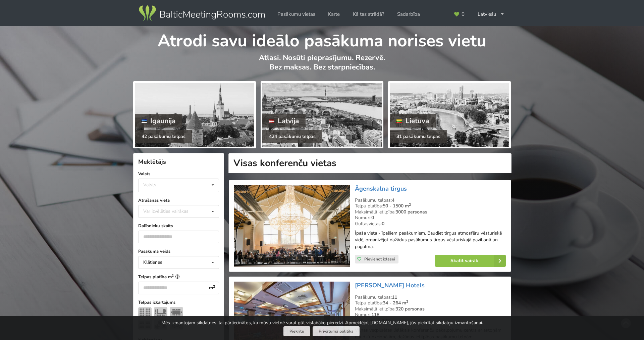 This screenshot has width=644, height=340. What do you see at coordinates (334, 14) in the screenshot?
I see `a: Karte` at bounding box center [334, 14].